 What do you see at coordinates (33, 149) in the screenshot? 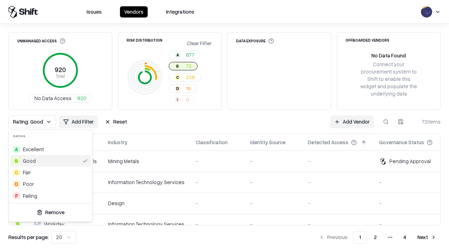
I see `span: Excellent` at bounding box center [33, 149].